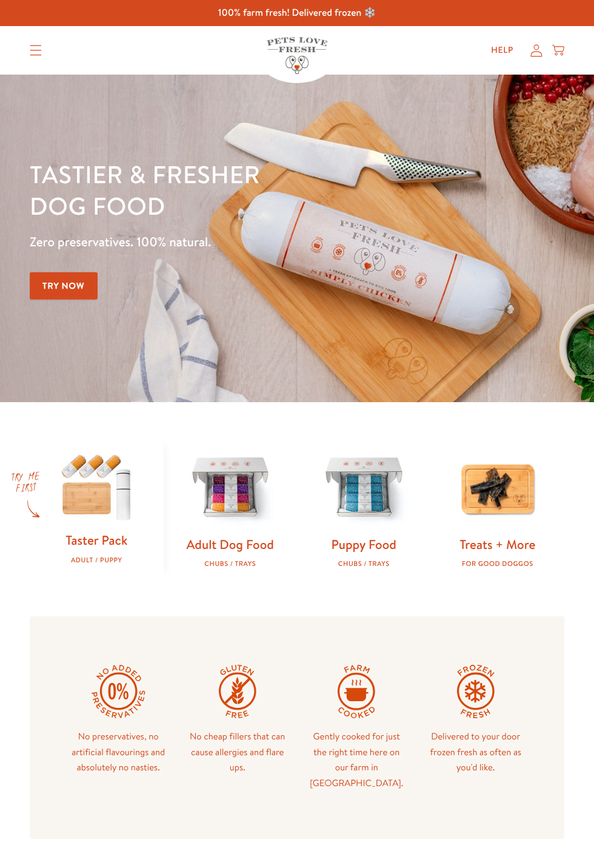  I want to click on a: Taster Pack, so click(97, 540).